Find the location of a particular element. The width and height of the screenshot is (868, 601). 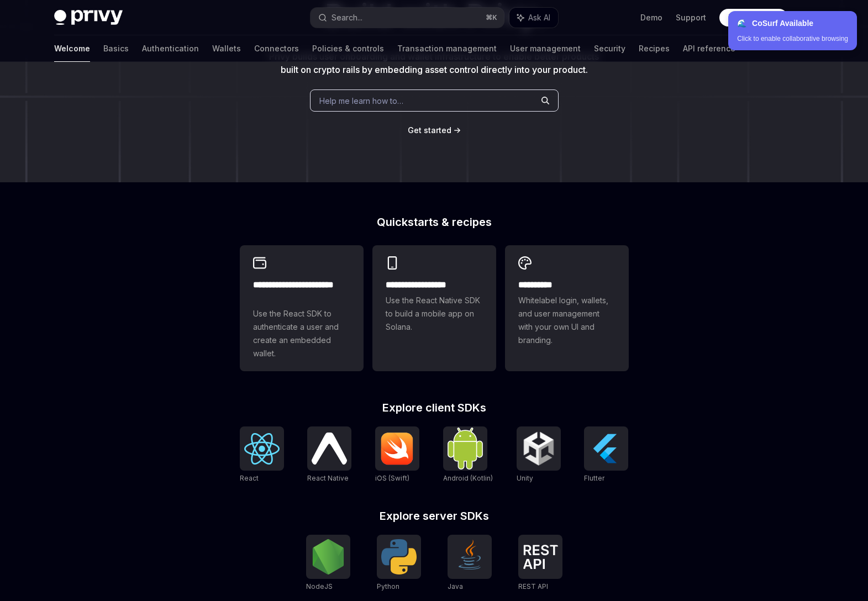

span: Python is located at coordinates (388, 586).